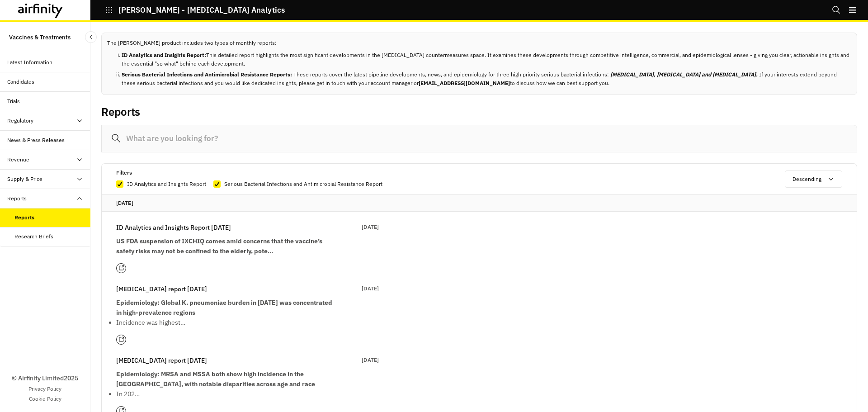 This screenshot has width=868, height=412. I want to click on p: Vaccines & Treatments, so click(40, 37).